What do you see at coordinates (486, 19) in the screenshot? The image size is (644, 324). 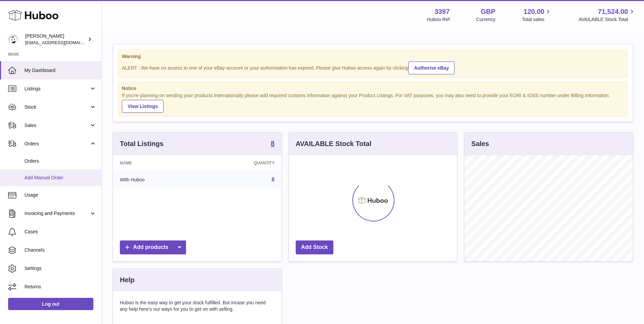 I see `div: Currency` at bounding box center [486, 19].